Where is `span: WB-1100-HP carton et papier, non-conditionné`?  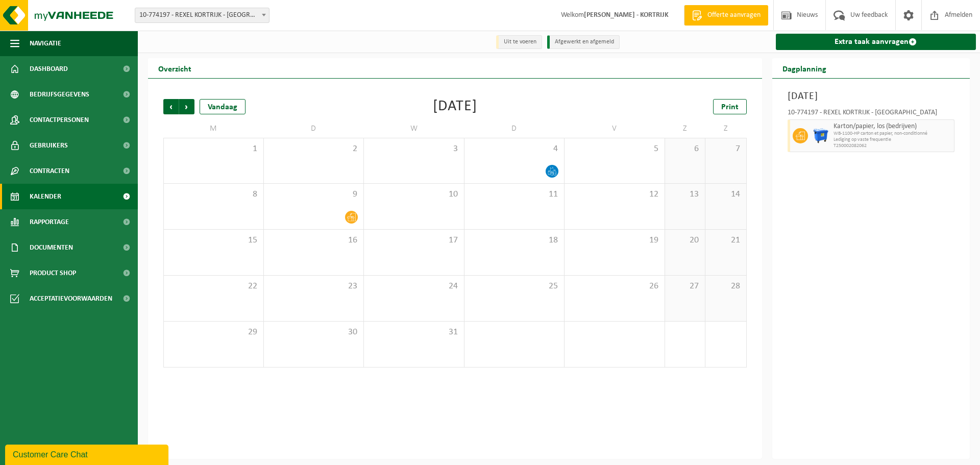
span: WB-1100-HP carton et papier, non-conditionné is located at coordinates (893, 134).